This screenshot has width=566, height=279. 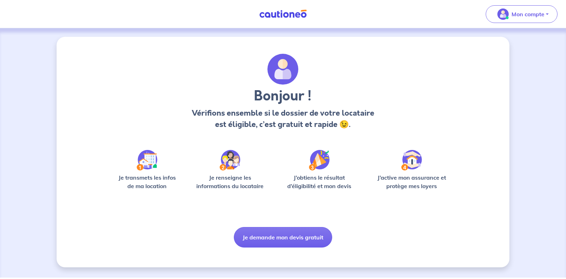 I want to click on h3: Bonjour !, so click(x=283, y=96).